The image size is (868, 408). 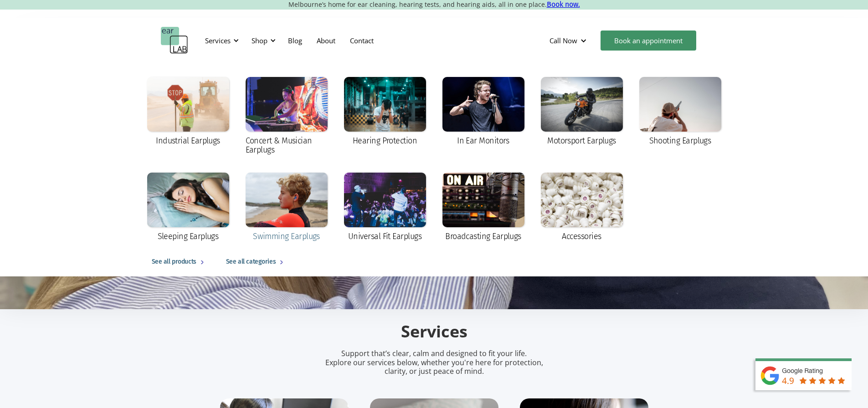 I want to click on div: Concert & Musician Earplugs, so click(x=287, y=146).